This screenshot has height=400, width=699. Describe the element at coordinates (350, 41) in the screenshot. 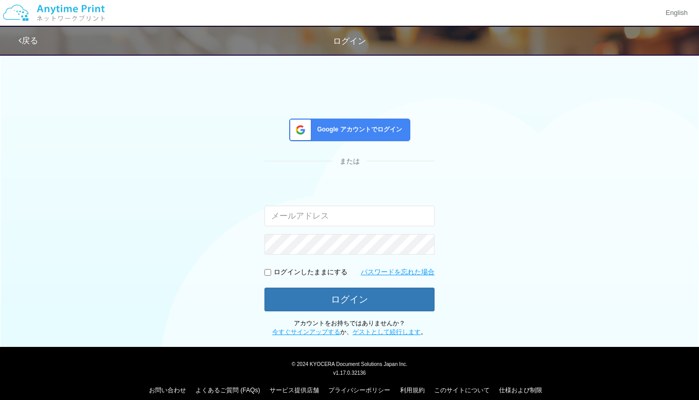

I see `span: ログイン` at that location.